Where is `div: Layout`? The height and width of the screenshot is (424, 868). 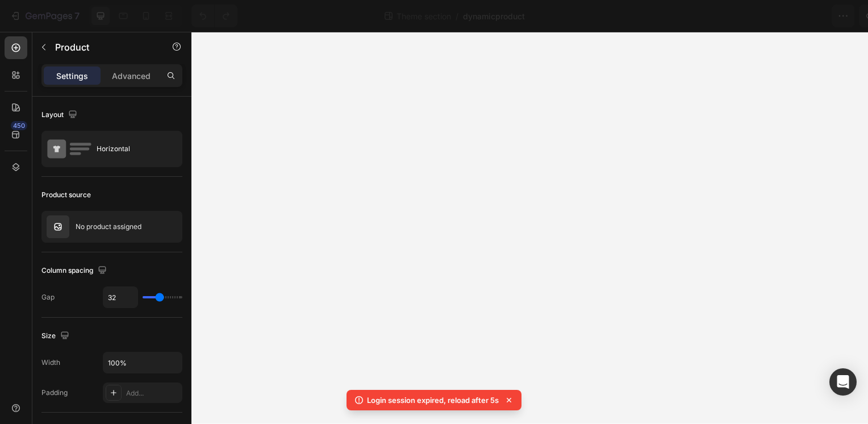 div: Layout is located at coordinates (60, 115).